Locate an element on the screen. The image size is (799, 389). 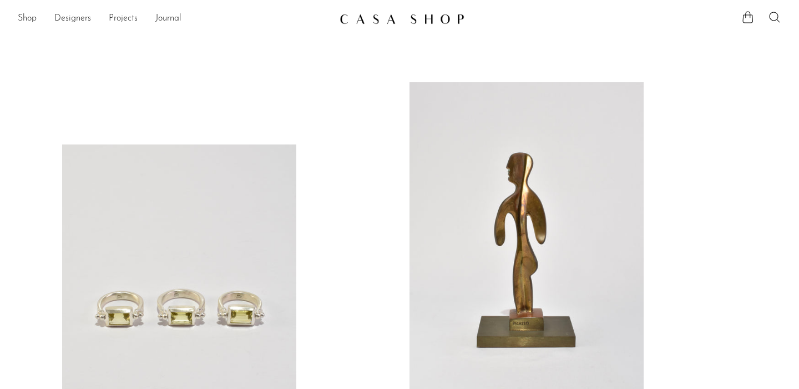
nav: Desktop navigation is located at coordinates (174, 19).